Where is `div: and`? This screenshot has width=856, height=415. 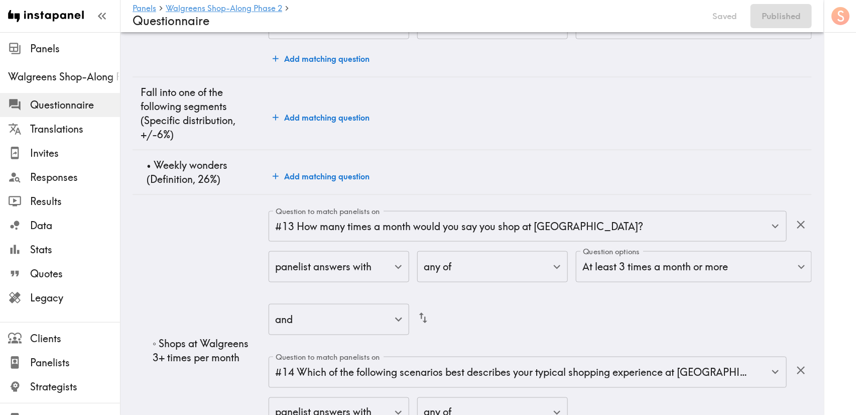 div: and is located at coordinates (339, 319).